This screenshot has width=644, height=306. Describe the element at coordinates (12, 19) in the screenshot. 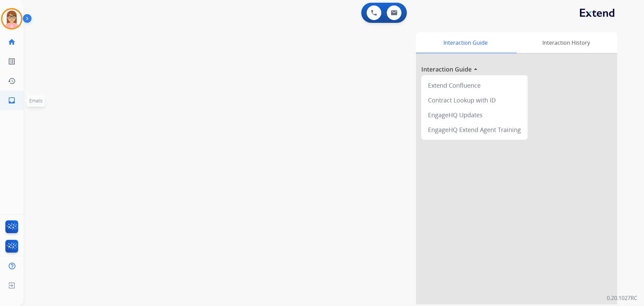

I see `img: avatar` at that location.